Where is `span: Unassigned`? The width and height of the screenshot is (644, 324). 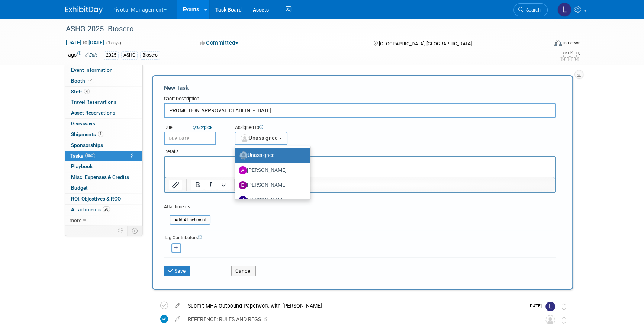 span: Unassigned is located at coordinates (259, 138).